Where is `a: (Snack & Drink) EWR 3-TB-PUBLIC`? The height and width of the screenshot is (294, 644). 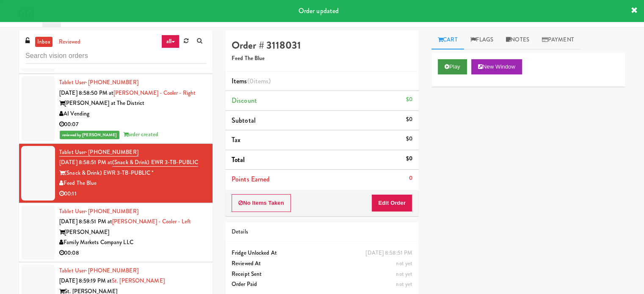 a: (Snack & Drink) EWR 3-TB-PUBLIC is located at coordinates (155, 162).